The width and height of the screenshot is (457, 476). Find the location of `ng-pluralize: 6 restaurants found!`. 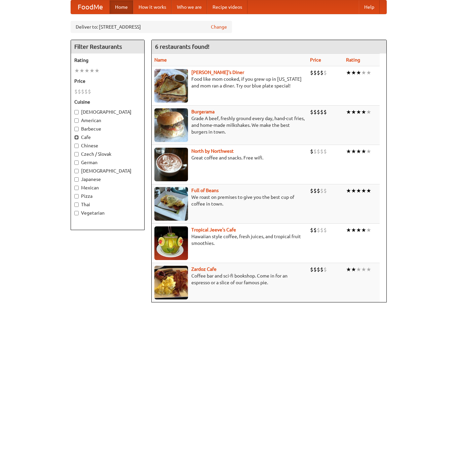

ng-pluralize: 6 restaurants found! is located at coordinates (182, 46).